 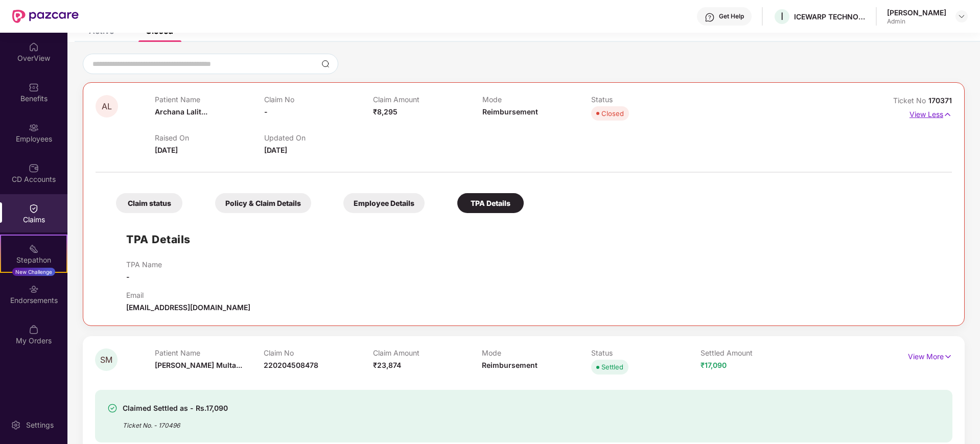 What do you see at coordinates (45, 17) in the screenshot?
I see `img: New Pazcare Logo` at bounding box center [45, 17].